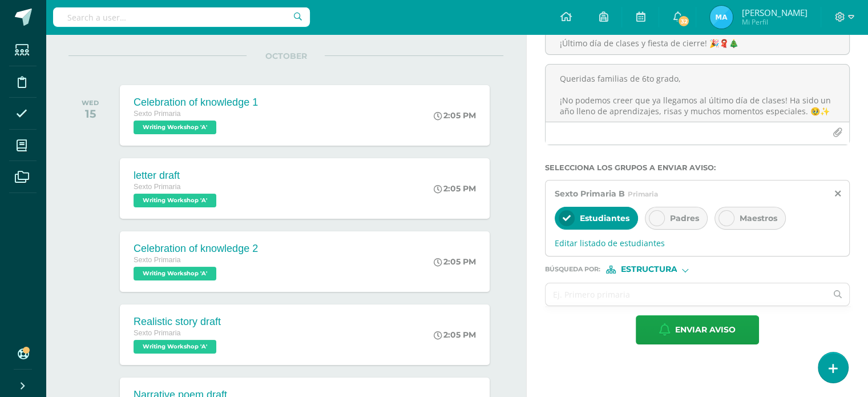 The width and height of the screenshot is (868, 397). I want to click on div: Celebration of knowledge 1, so click(196, 102).